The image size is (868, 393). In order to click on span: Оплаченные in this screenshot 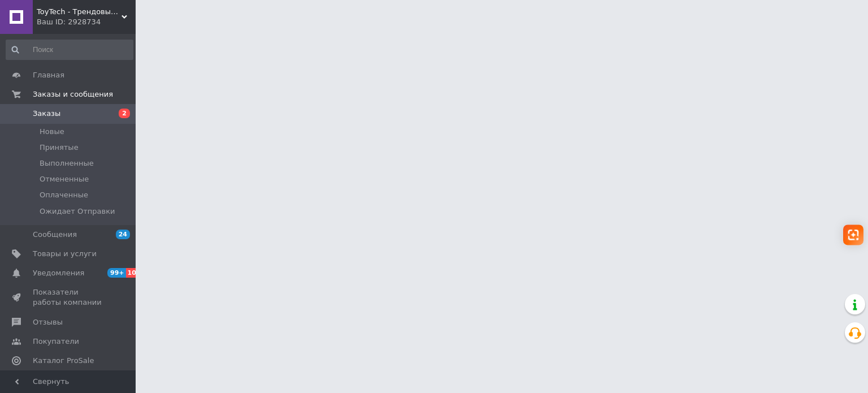, I will do `click(64, 195)`.